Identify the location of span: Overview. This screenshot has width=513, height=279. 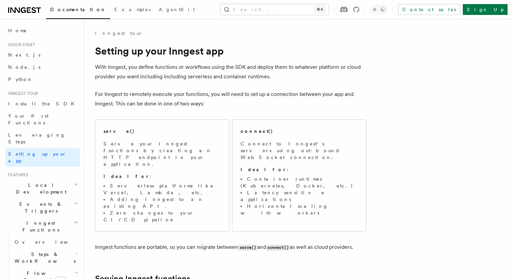
(49, 242).